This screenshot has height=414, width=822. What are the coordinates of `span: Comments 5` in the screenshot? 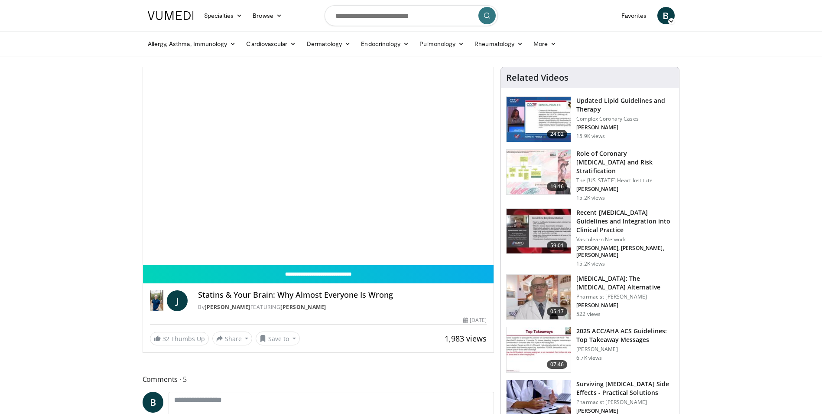 It's located at (319, 379).